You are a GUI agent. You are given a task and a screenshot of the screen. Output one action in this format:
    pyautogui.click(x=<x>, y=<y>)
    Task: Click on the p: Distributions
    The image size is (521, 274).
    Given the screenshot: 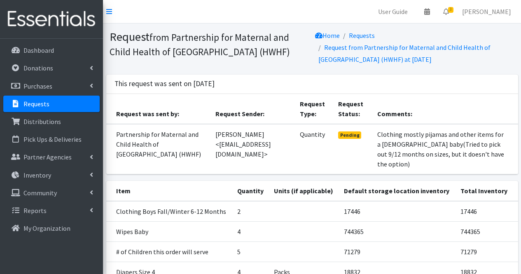 What is the action you would take?
    pyautogui.click(x=42, y=121)
    